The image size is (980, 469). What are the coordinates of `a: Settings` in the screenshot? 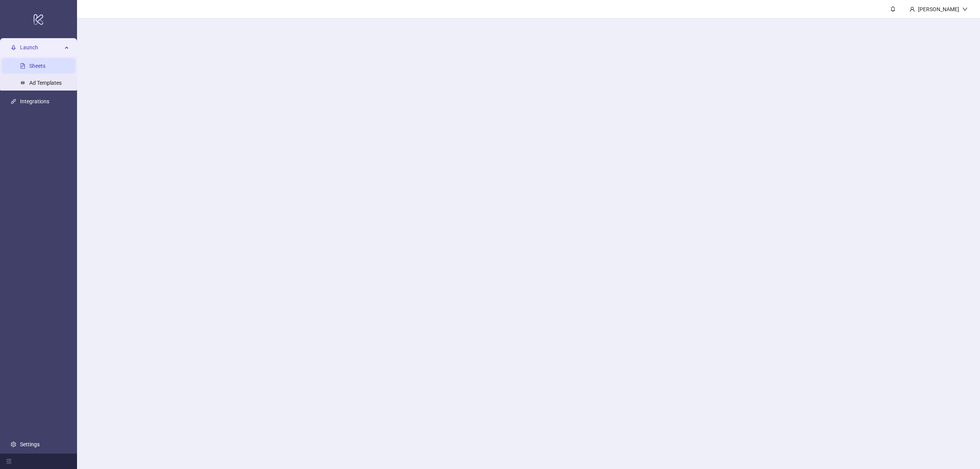 It's located at (30, 444).